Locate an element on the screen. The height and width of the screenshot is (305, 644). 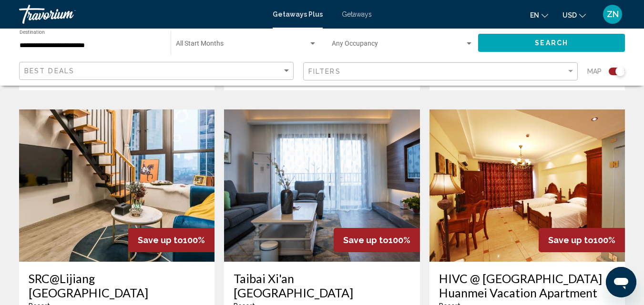
button: Search is located at coordinates (552, 42).